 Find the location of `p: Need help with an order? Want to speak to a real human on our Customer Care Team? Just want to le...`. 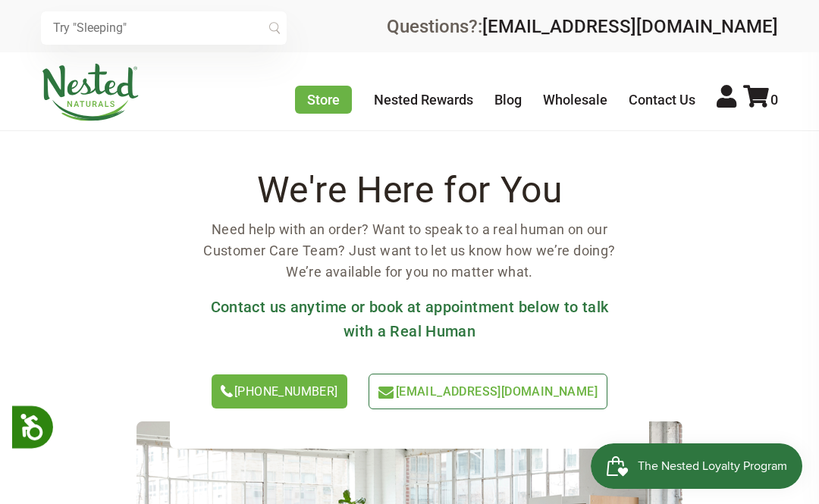

p: Need help with an order? Want to speak to a real human on our Customer Care Team? Just want to le... is located at coordinates (410, 251).